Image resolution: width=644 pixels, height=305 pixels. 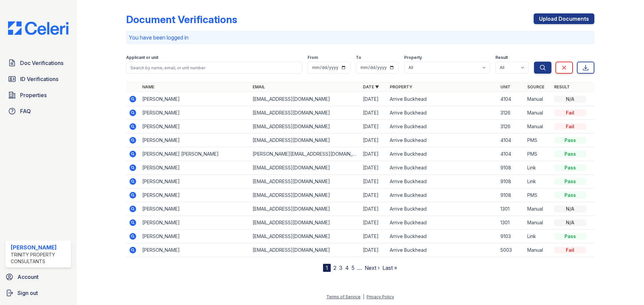 I want to click on a: FAQ, so click(x=38, y=111).